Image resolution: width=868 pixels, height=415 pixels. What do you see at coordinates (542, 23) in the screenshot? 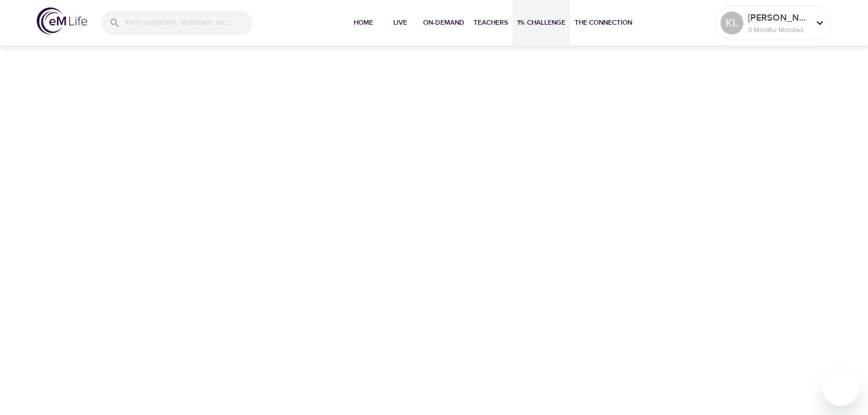
I see `span: 1% Challenge` at bounding box center [542, 23].